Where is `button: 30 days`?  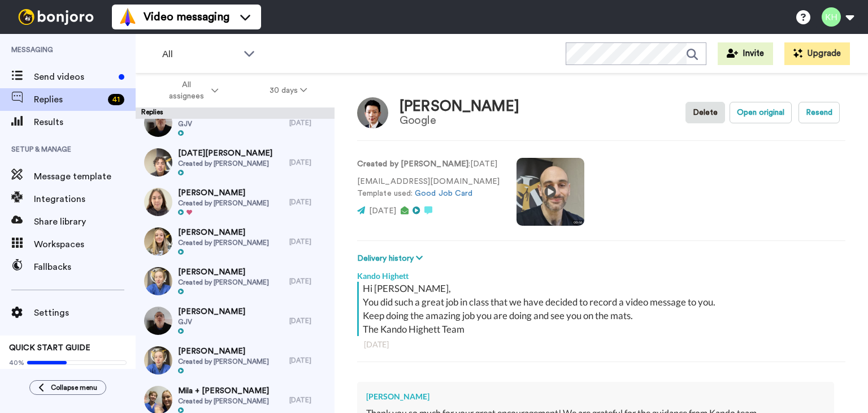 button: 30 days is located at coordinates (288, 90).